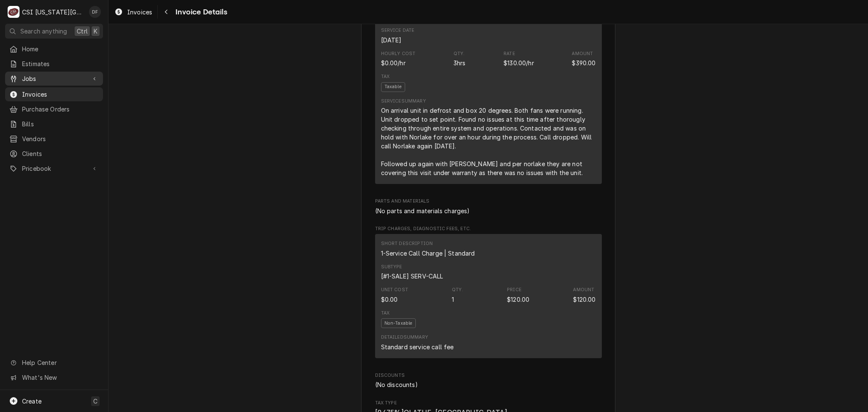 The height and width of the screenshot is (412, 868). What do you see at coordinates (393, 87) in the screenshot?
I see `span: Taxable` at bounding box center [393, 87].